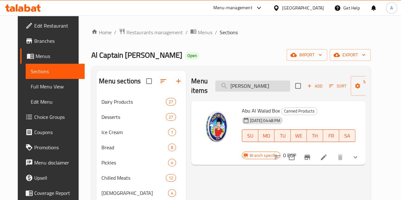 Image resolution: width=401 pixels, height=200 pixels. I want to click on a: Branches, so click(52, 41).